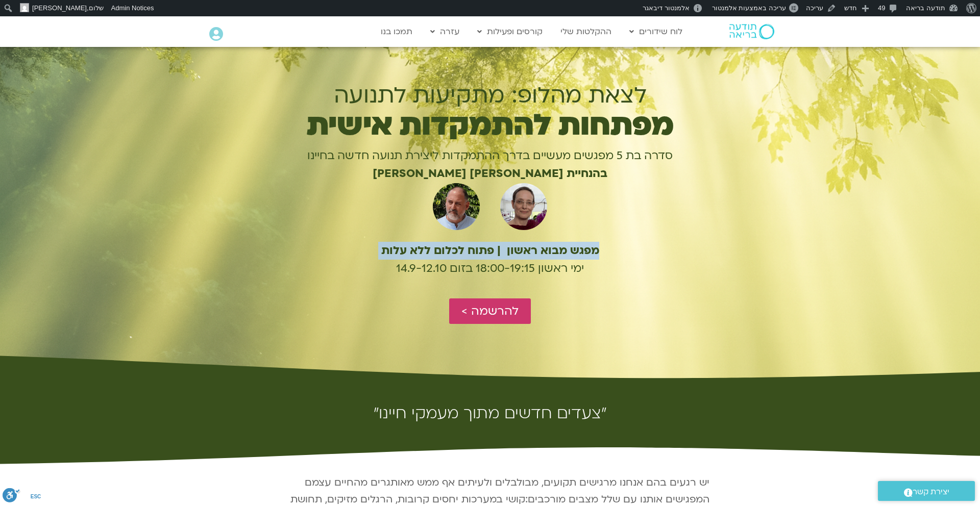 The width and height of the screenshot is (980, 506). I want to click on a: לוח שידורים, so click(656, 32).